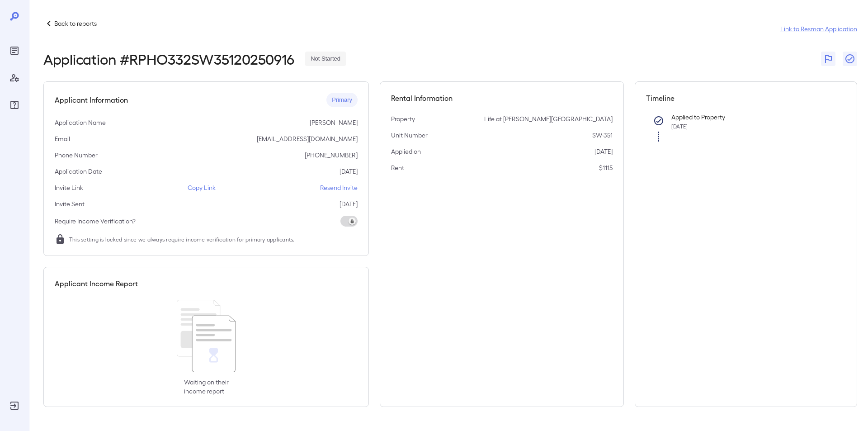 The width and height of the screenshot is (868, 431). What do you see at coordinates (69, 188) in the screenshot?
I see `p: Invite Link` at bounding box center [69, 188].